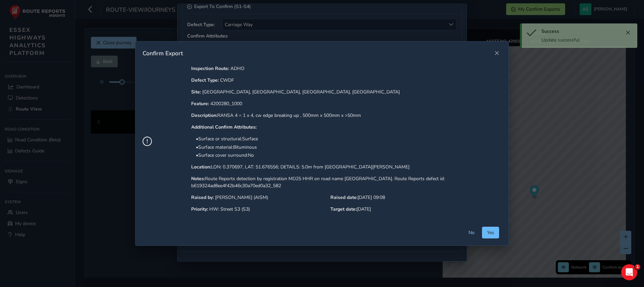 This screenshot has width=644, height=287. What do you see at coordinates (210, 68) in the screenshot?
I see `strong: Inspection Route:` at bounding box center [210, 68].